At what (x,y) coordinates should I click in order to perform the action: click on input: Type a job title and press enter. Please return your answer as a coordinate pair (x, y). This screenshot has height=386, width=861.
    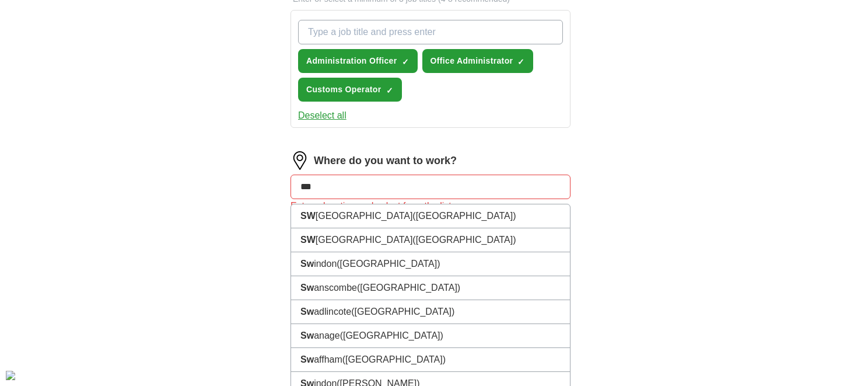
    Looking at the image, I should click on (430, 32).